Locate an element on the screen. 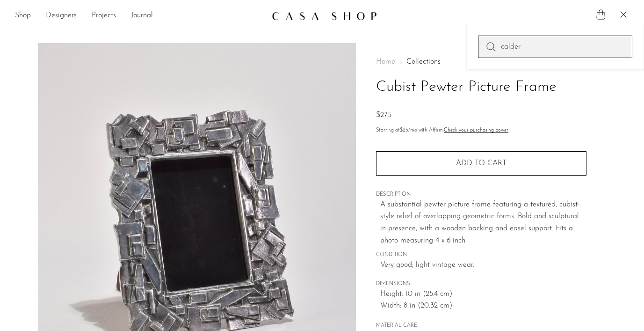  a: Check your purchasing power - Learn more about Affirm Financing (opens in modal) is located at coordinates (476, 130).